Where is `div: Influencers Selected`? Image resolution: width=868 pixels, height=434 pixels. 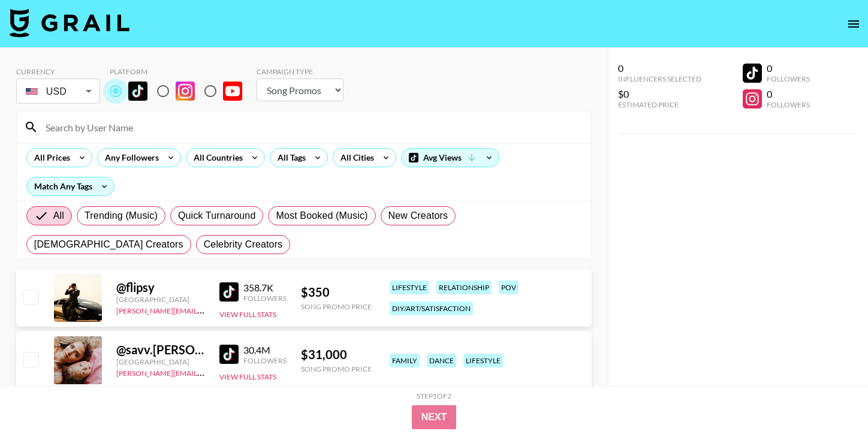 div: Influencers Selected is located at coordinates (659, 79).